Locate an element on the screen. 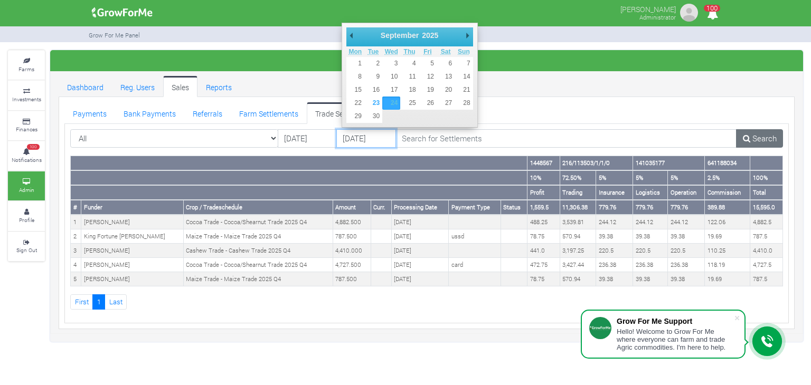 This screenshot has width=811, height=385. th: Payment Type is located at coordinates (474, 207).